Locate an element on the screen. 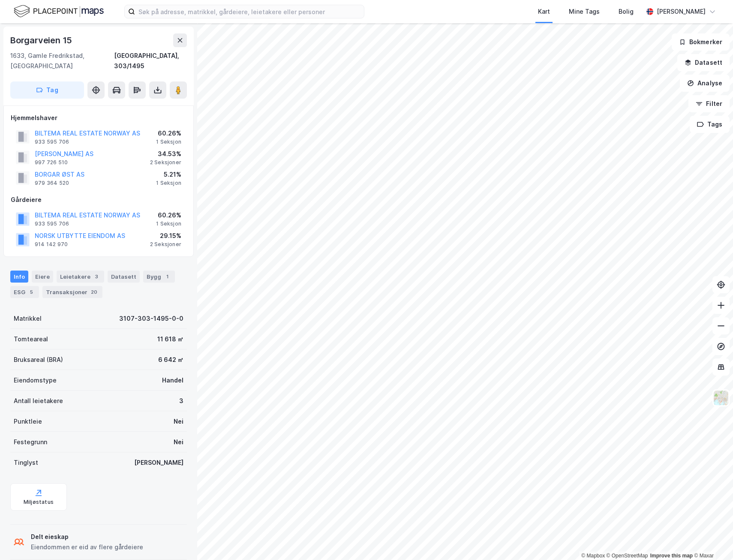 This screenshot has height=560, width=733. div: 11 618 ㎡ is located at coordinates (170, 339).